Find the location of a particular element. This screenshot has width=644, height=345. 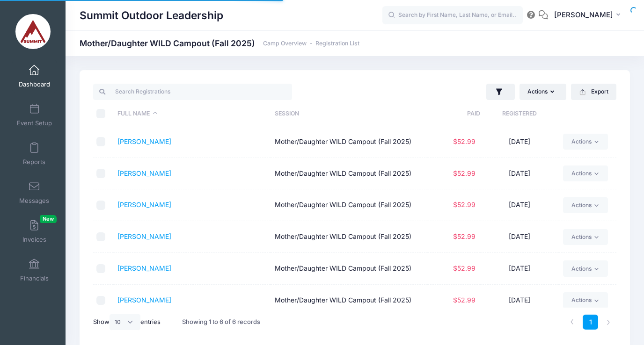

a: InvoicesNew is located at coordinates (34, 231).